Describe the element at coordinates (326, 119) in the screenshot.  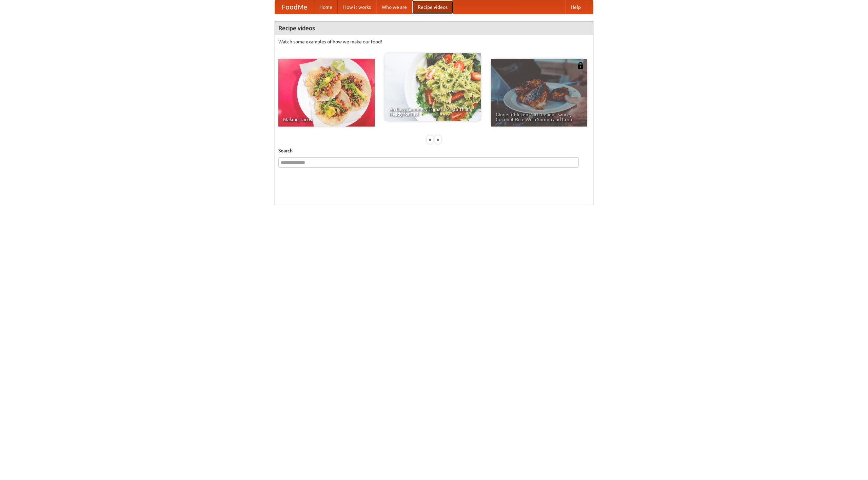
I see `span: Making Tacos` at that location.